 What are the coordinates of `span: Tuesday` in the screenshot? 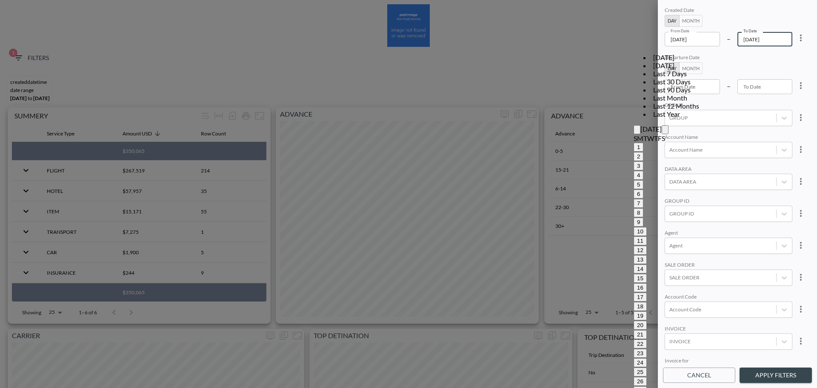 It's located at (645, 138).